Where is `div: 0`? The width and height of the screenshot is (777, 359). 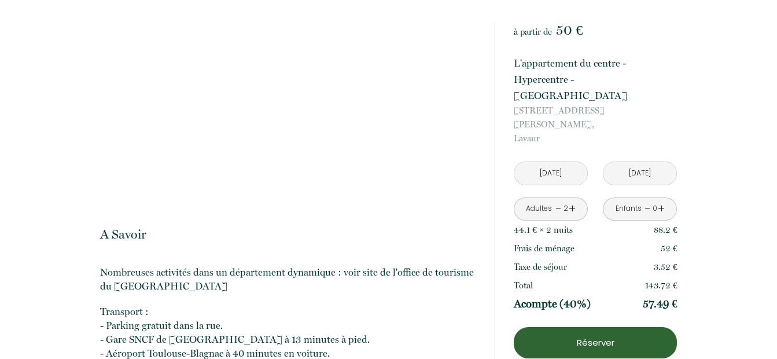
div: 0 is located at coordinates (655, 208).